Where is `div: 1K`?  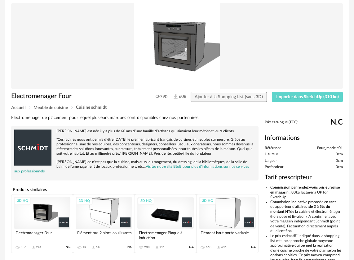
div: 1K is located at coordinates (84, 247).